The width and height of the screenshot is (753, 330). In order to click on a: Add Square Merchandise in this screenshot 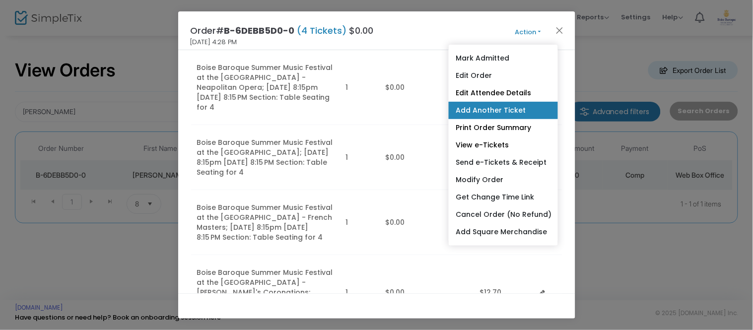, I will do `click(503, 232)`.